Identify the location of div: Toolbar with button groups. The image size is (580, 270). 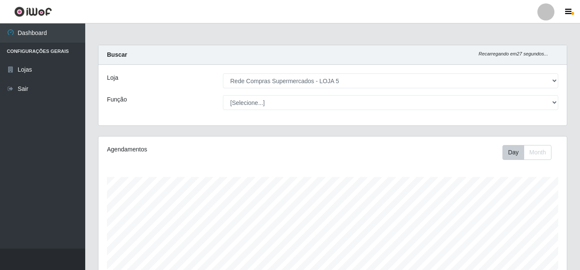
(530, 152).